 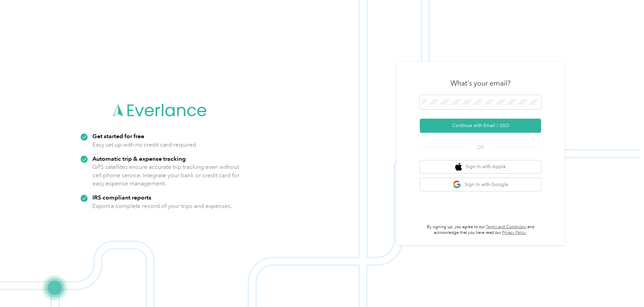 What do you see at coordinates (481, 147) in the screenshot?
I see `span: OR` at bounding box center [481, 147].